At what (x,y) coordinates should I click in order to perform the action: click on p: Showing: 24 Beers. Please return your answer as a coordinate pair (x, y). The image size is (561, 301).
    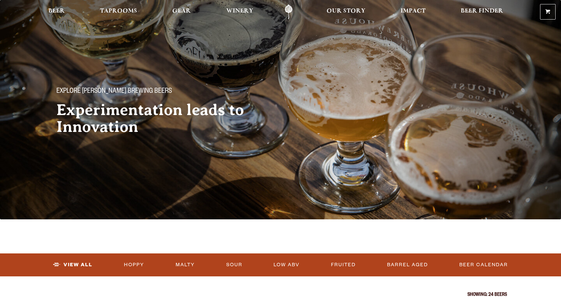
    Looking at the image, I should click on (280, 295).